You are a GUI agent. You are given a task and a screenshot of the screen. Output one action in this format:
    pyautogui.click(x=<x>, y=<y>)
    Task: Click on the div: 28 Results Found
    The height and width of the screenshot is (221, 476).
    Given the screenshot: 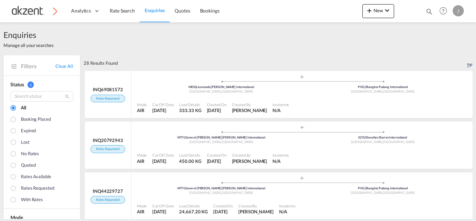 What is the action you would take?
    pyautogui.click(x=100, y=63)
    